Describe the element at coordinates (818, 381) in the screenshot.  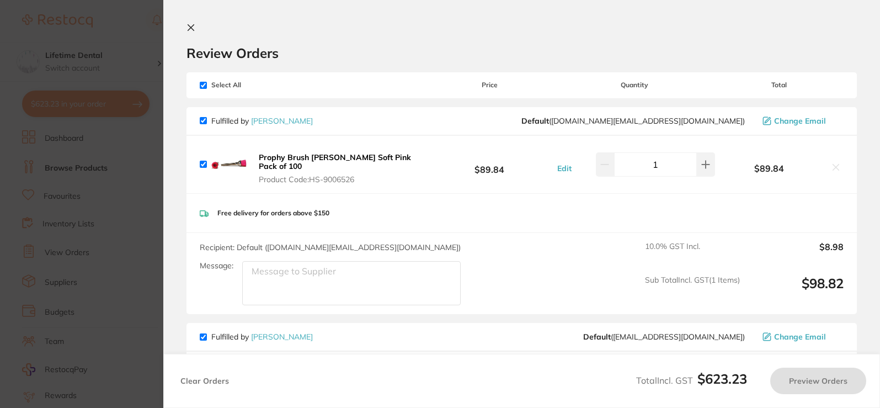
I see `button: Preview Orders` at that location.